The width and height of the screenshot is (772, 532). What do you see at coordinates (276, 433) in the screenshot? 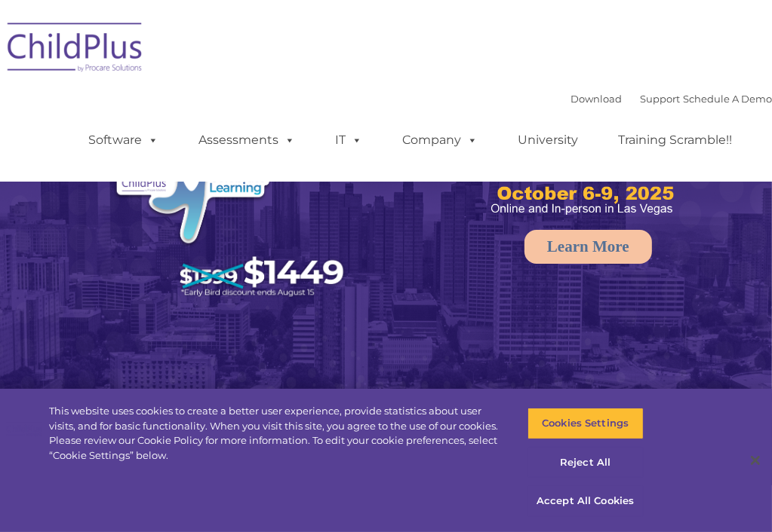
I see `div: This website uses cookies to create a better user experience, provide statistics about user visit...` at bounding box center [276, 433].